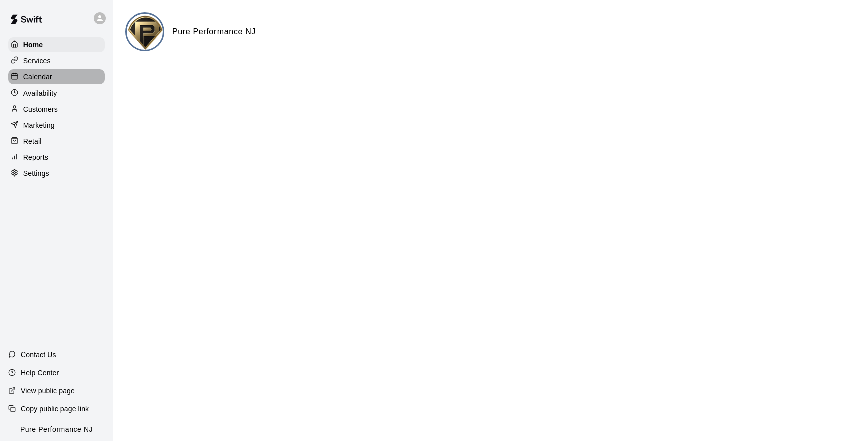 Image resolution: width=868 pixels, height=441 pixels. I want to click on img: Pure Performance NJ logo, so click(145, 32).